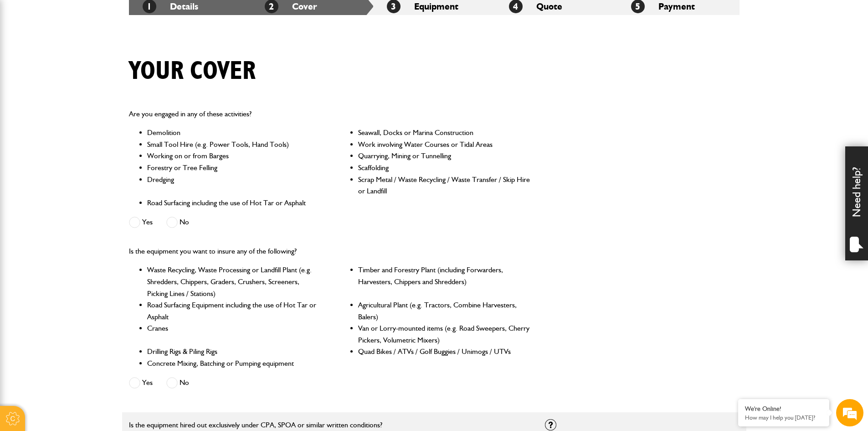 This screenshot has height=431, width=868. Describe the element at coordinates (233, 352) in the screenshot. I see `li: Drilling Rigs & Piling Rigs` at that location.